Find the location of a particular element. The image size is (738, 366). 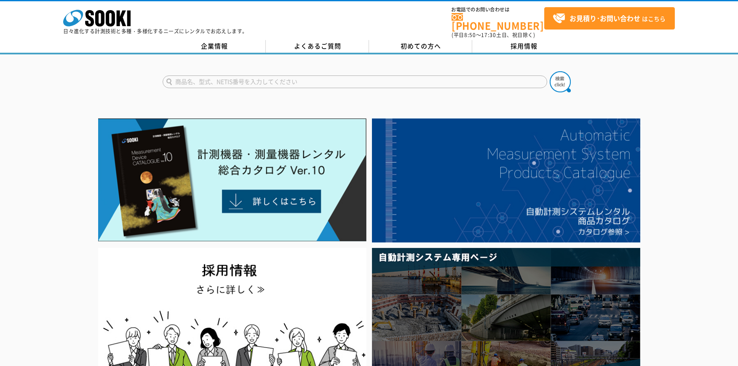

span: 初めての方へ is located at coordinates (421, 46).